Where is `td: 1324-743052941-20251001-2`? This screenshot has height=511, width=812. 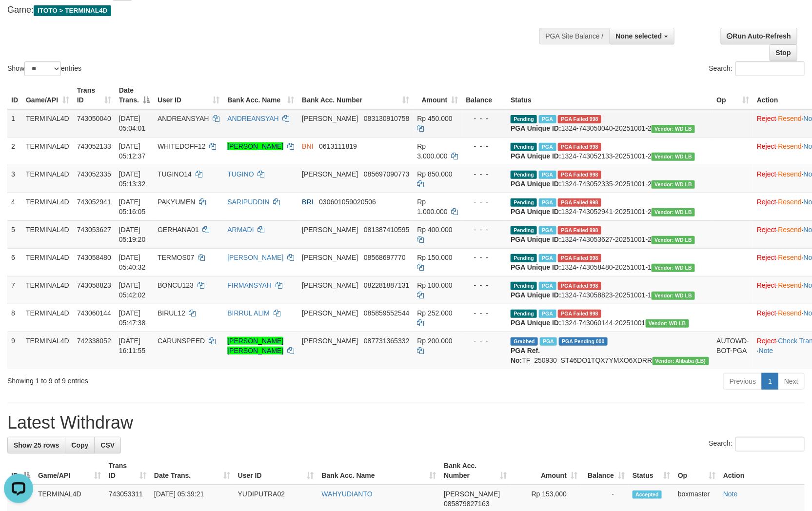 td: 1324-743052941-20251001-2 is located at coordinates (610, 206).